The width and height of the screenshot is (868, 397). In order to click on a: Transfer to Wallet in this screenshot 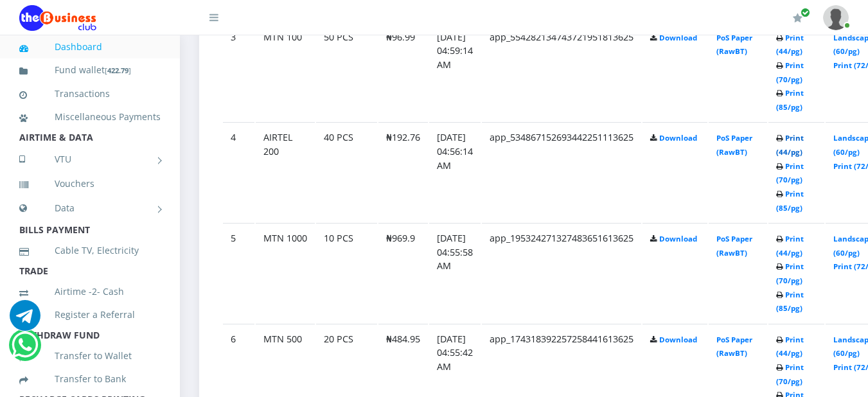, I will do `click(90, 356)`.